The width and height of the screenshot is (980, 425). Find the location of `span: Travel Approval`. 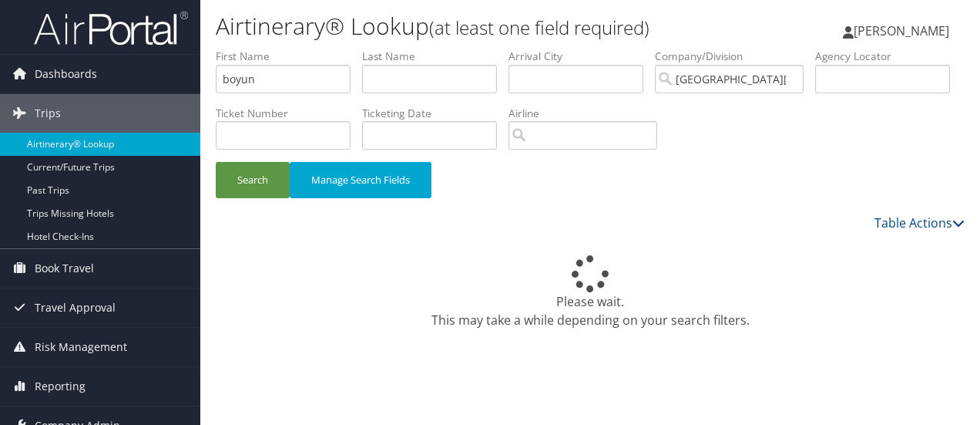

span: Travel Approval is located at coordinates (74, 308).